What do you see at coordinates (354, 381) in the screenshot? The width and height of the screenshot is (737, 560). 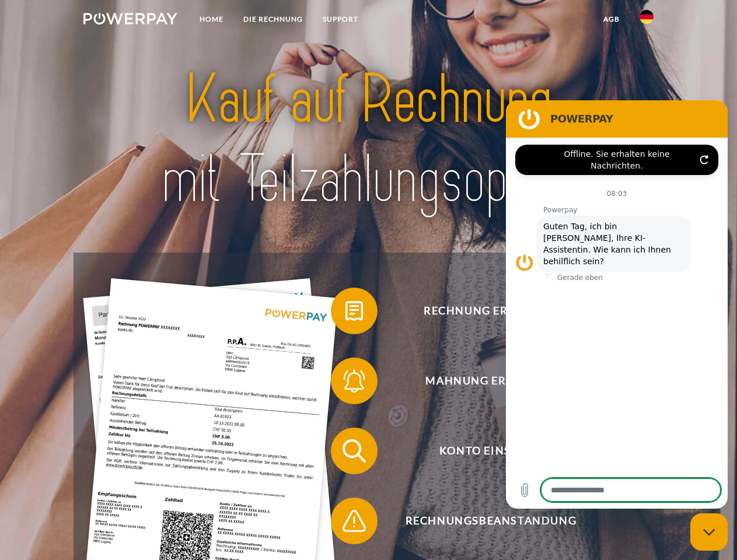 I see `img: qb_bell.svg` at bounding box center [354, 381].